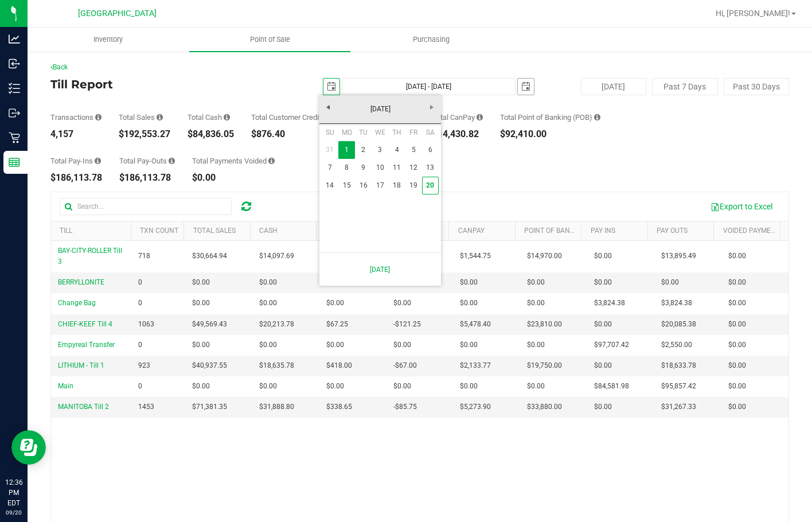 This screenshot has width=812, height=522. Describe the element at coordinates (76, 134) in the screenshot. I see `div: 4,157` at that location.